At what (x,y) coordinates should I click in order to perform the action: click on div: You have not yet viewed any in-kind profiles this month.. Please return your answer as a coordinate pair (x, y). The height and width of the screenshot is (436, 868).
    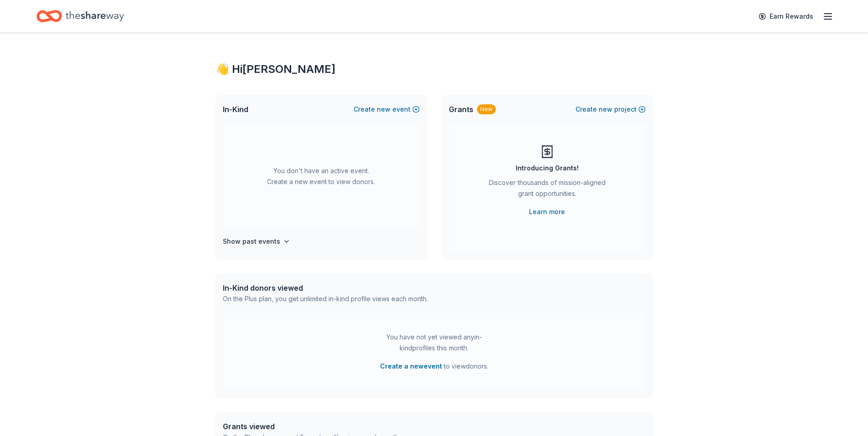
    Looking at the image, I should click on (434, 343).